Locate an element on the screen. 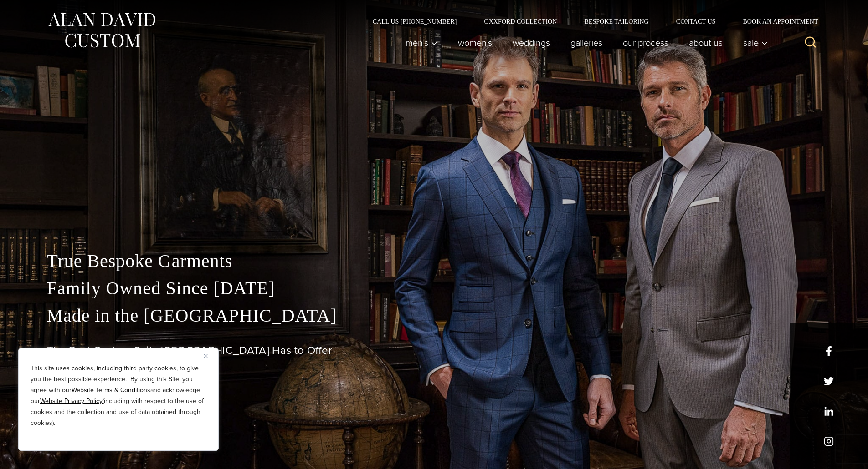  nav: Secondary Navigation is located at coordinates (590, 21).